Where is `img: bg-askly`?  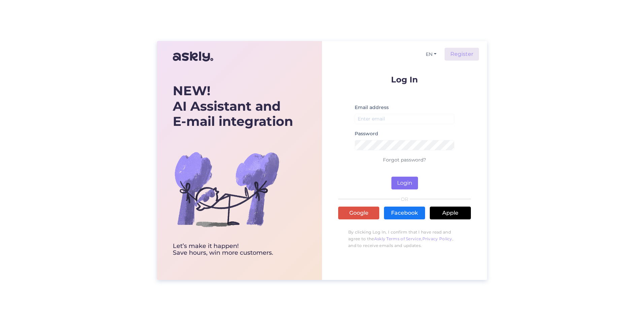 img: bg-askly is located at coordinates (227, 189).